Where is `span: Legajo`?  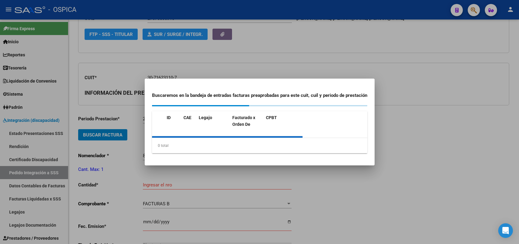
span: Legajo is located at coordinates (205, 118).